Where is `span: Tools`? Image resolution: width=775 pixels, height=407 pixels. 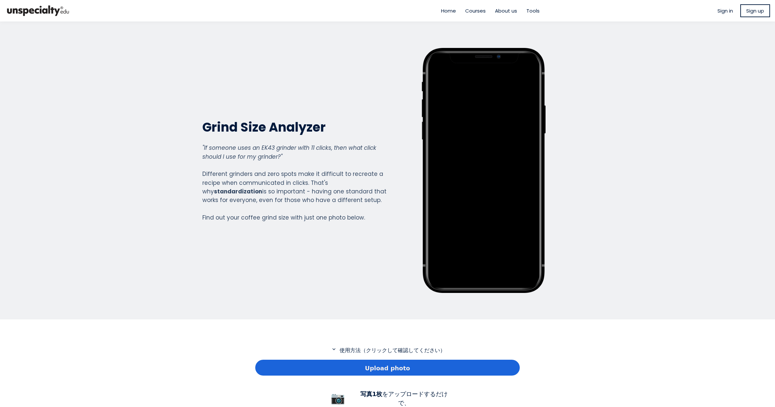 span: Tools is located at coordinates (533, 11).